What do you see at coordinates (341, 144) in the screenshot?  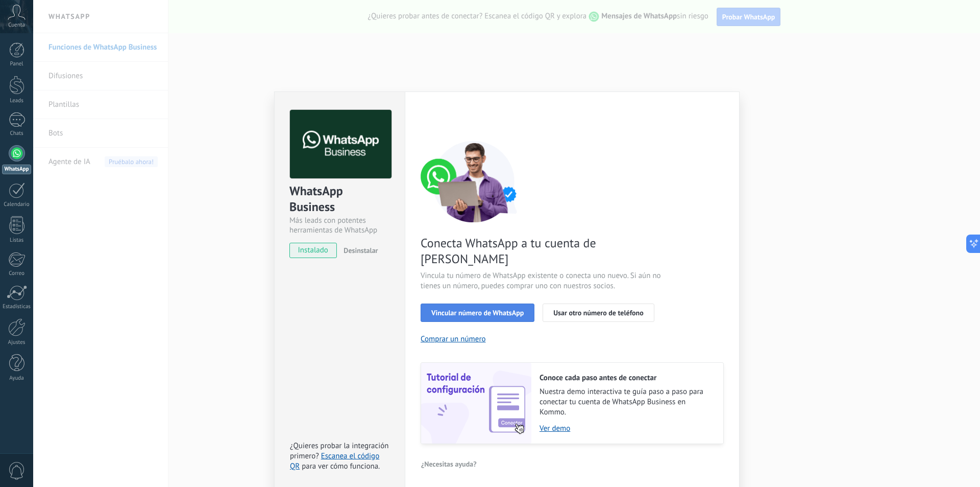 I see `img: logo_main.png` at bounding box center [341, 144].